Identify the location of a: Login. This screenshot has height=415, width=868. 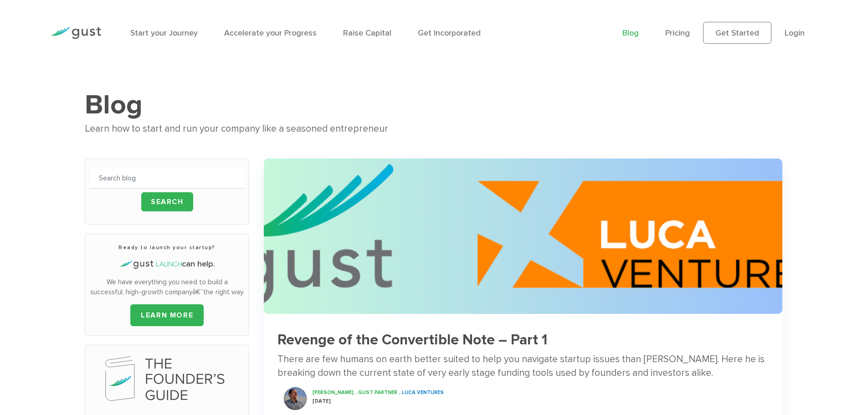
(795, 33).